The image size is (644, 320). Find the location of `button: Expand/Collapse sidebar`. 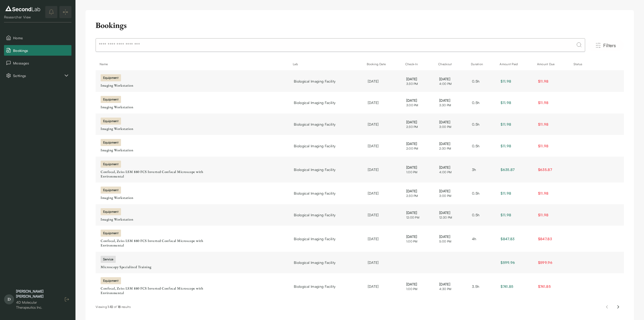

button: Expand/Collapse sidebar is located at coordinates (65, 12).